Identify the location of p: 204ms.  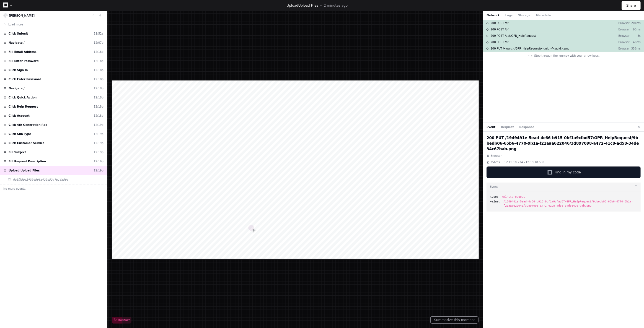
(635, 23).